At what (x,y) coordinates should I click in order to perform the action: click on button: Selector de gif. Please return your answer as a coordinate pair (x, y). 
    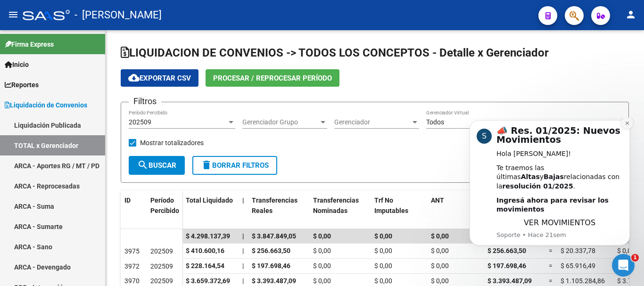
    Looking at the image, I should click on (48, 218).